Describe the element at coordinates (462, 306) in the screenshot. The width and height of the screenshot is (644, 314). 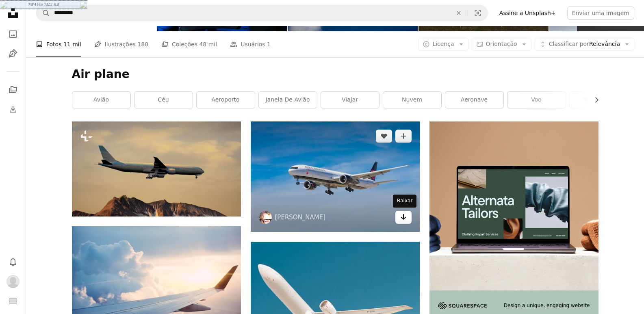
I see `img: file-1705255347840-230a6ab5bca9image` at that location.